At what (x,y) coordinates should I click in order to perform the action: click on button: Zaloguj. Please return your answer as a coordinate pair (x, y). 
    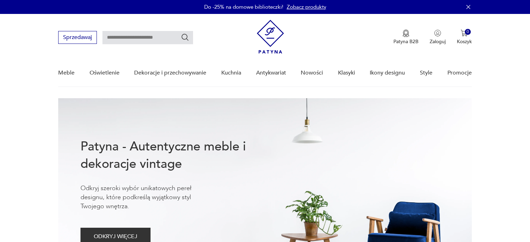
    Looking at the image, I should click on (437, 37).